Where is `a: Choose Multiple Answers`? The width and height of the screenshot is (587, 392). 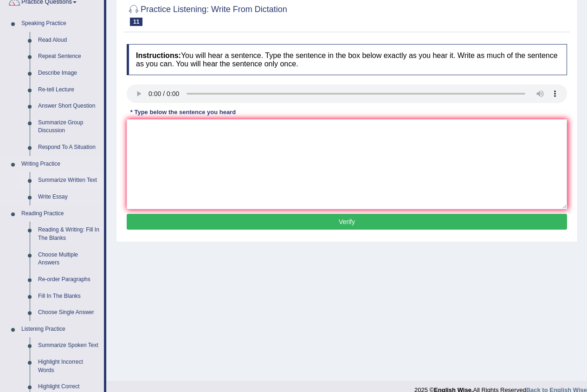 a: Choose Multiple Answers is located at coordinates (68, 259).